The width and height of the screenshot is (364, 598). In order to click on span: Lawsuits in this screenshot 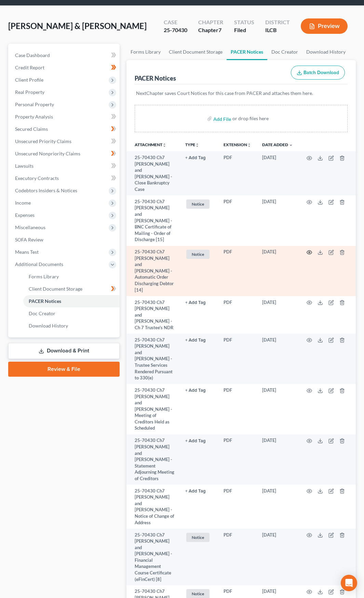, I will do `click(24, 165)`.